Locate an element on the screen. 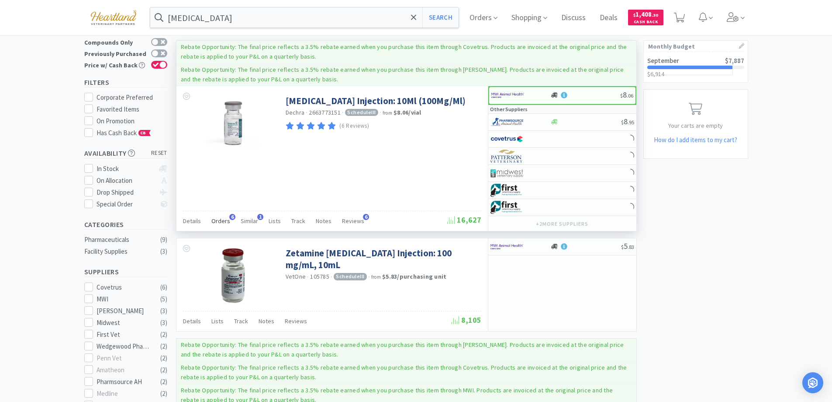 The height and width of the screenshot is (402, 832). span: Cash Back is located at coordinates (646, 22).